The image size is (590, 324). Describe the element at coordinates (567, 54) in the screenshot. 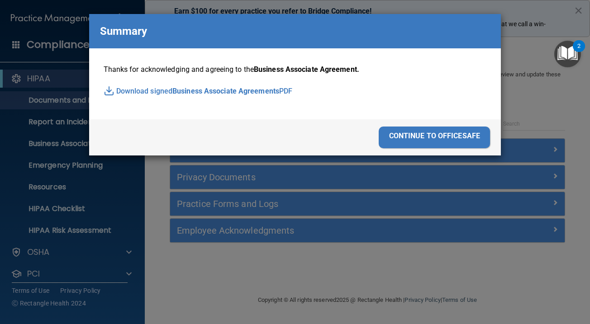

I see `button: Open Resource Center, 2 new notifications` at that location.